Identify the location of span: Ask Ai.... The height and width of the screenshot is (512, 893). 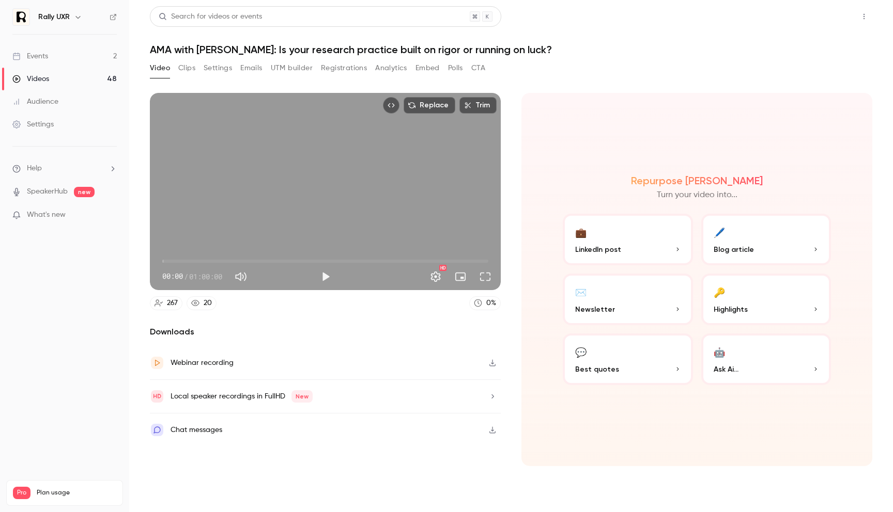
(726, 369).